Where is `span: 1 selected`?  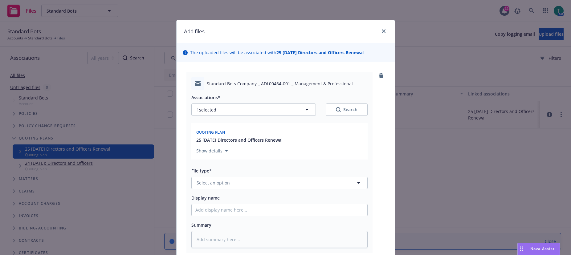
span: 1 selected is located at coordinates (206, 110).